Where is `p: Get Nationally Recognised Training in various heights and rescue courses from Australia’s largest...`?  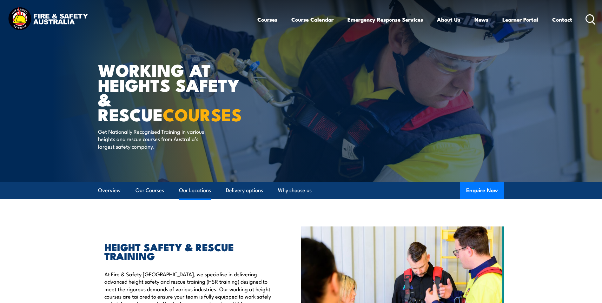
p: Get Nationally Recognised Training in various heights and rescue courses from Australia’s largest... is located at coordinates (156, 139).